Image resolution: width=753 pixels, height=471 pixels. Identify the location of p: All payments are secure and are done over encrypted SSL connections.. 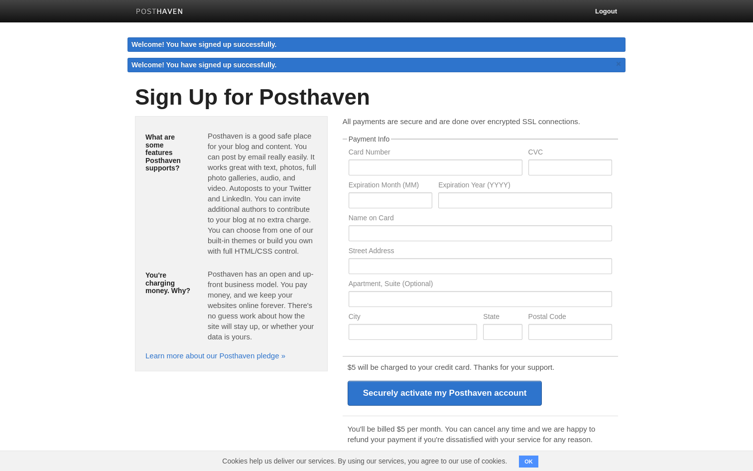
(480, 121).